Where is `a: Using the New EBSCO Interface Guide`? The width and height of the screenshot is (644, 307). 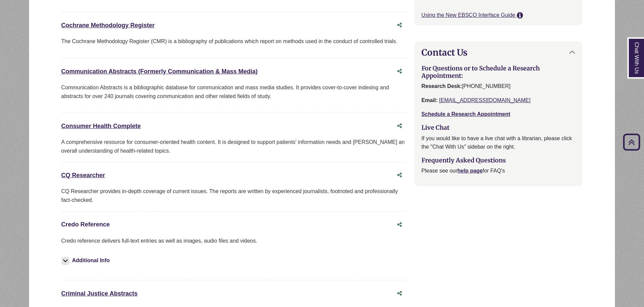 a: Using the New EBSCO Interface Guide is located at coordinates (469, 15).